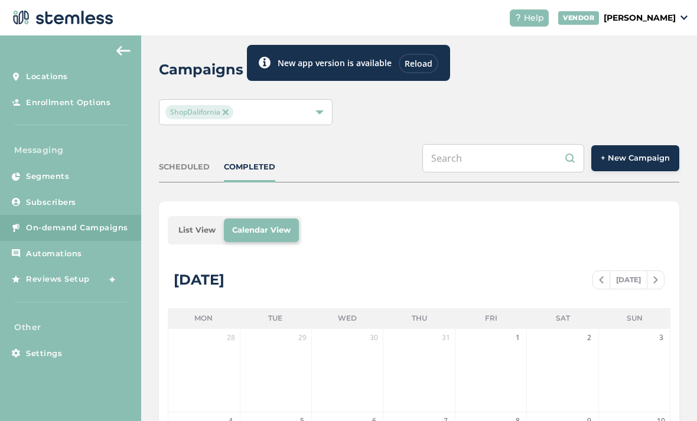 The image size is (697, 421). Describe the element at coordinates (231, 338) in the screenshot. I see `span: 28` at that location.